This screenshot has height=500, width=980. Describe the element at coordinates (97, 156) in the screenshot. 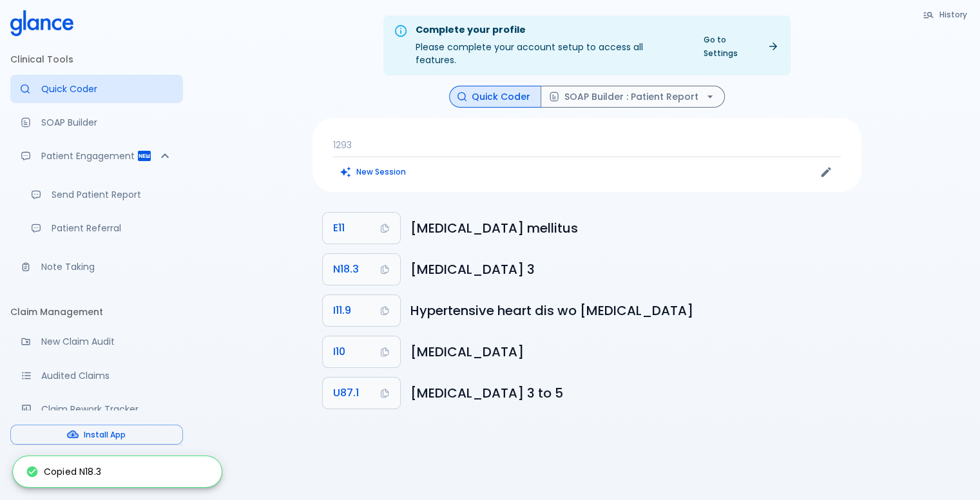

I see `div: Patient Reports & Referrals` at that location.